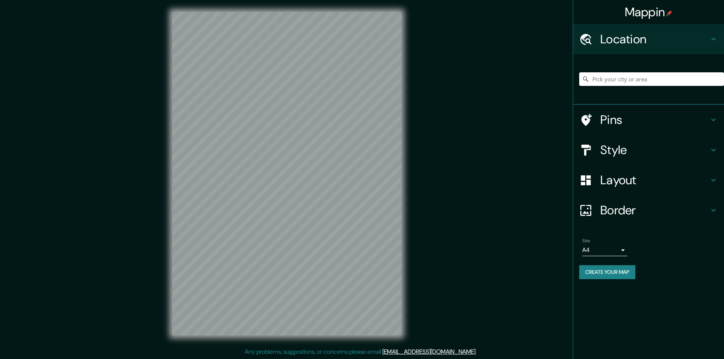 The width and height of the screenshot is (724, 359). What do you see at coordinates (654, 120) in the screenshot?
I see `h4: Pins` at bounding box center [654, 120].